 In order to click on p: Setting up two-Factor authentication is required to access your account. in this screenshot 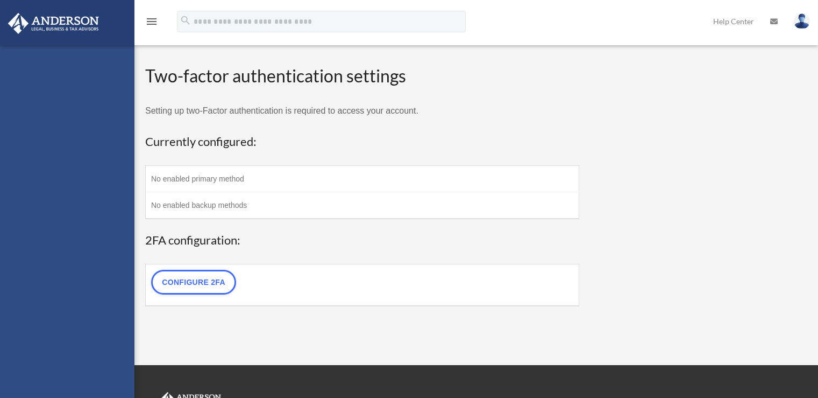, I will do `click(362, 111)`.